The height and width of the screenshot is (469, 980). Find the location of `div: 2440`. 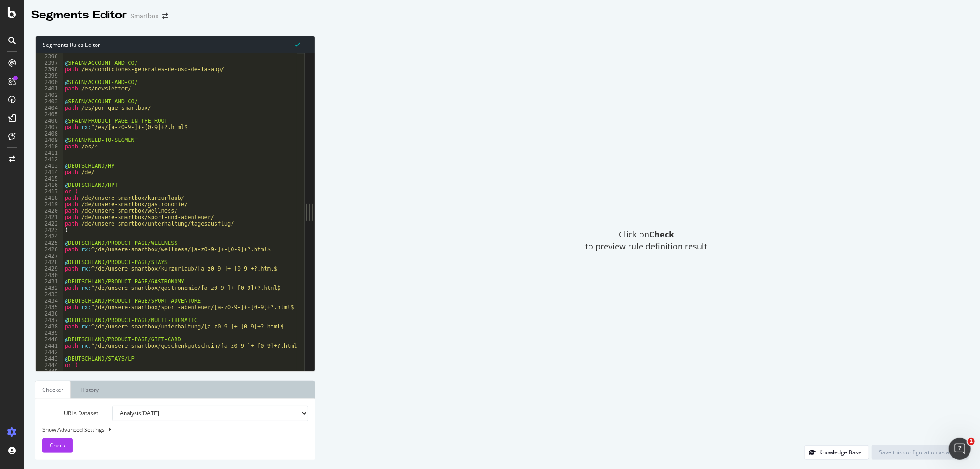

div: 2440 is located at coordinates (49, 339).